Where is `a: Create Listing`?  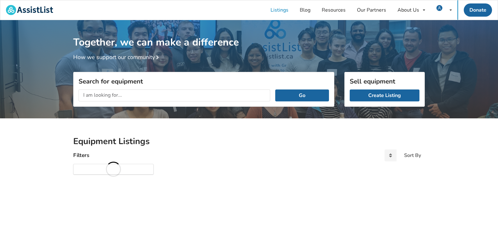 a: Create Listing is located at coordinates (385, 96).